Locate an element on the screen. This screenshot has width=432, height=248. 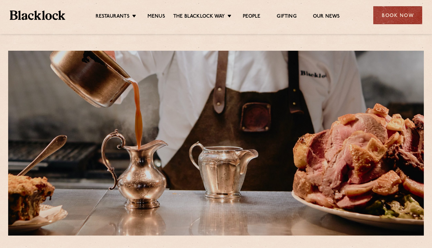
a: Restaurants is located at coordinates (113, 17).